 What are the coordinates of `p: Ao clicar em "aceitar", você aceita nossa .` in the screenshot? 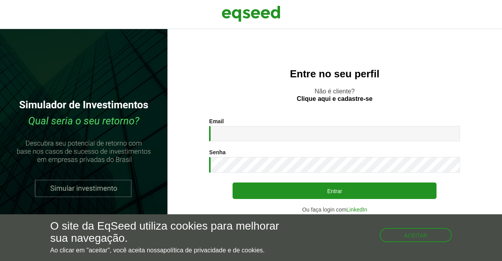 It's located at (171, 250).